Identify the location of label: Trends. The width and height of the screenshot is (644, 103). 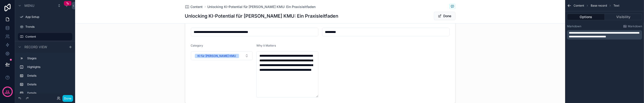
(48, 27).